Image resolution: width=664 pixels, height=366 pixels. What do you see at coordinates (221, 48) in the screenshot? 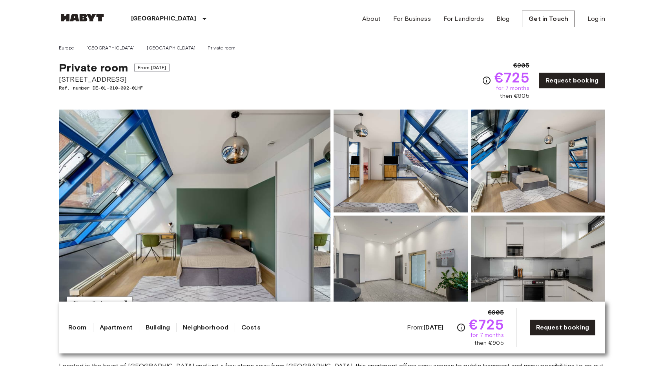
I see `a: Private room` at bounding box center [221, 48].